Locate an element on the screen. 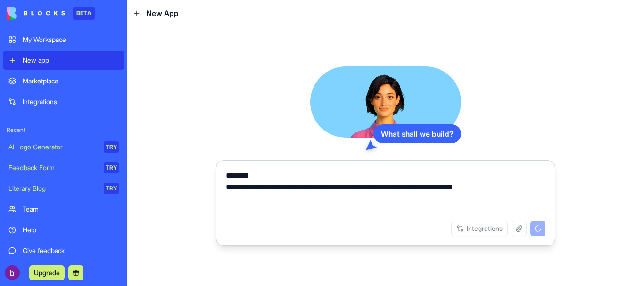  button: Upgrade is located at coordinates (47, 273).